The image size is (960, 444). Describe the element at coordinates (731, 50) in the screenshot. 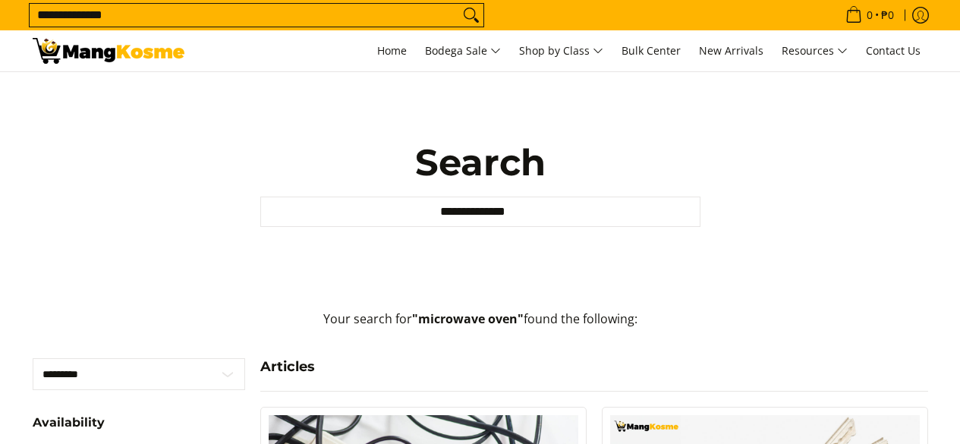

I see `span: New Arrivals` at that location.